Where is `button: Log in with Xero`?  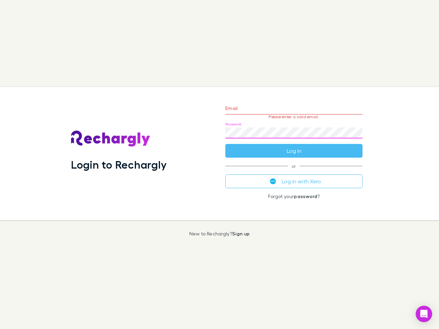 button: Log in with Xero is located at coordinates (294, 181).